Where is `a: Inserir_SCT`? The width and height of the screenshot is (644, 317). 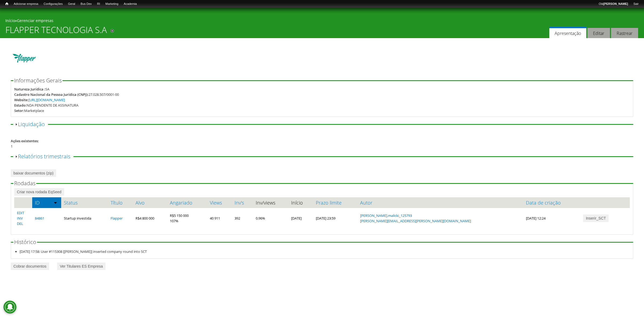
a: Inserir_SCT is located at coordinates (596, 218).